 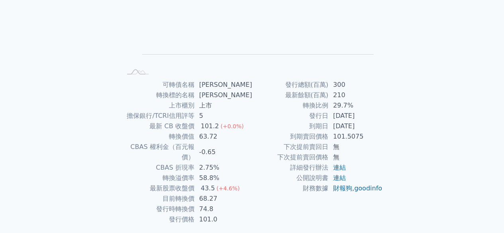 What do you see at coordinates (290, 126) in the screenshot?
I see `td: 到期日` at bounding box center [290, 126].